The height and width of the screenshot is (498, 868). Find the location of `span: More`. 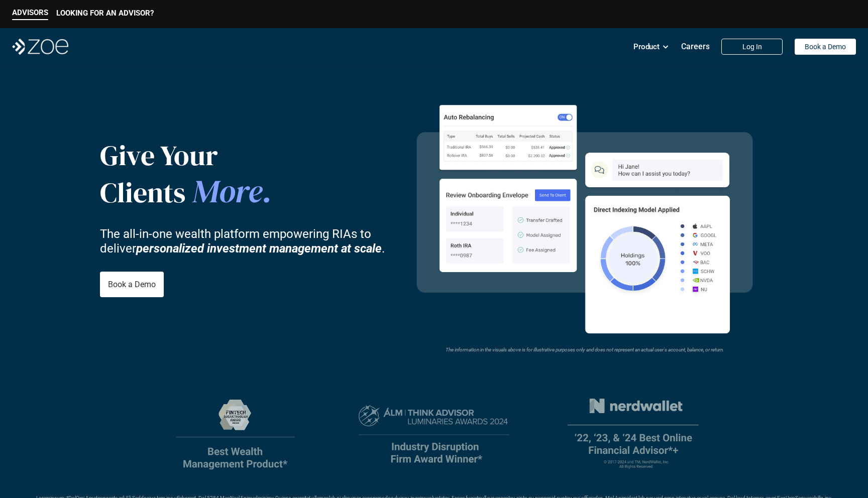

span: More is located at coordinates (227, 191).